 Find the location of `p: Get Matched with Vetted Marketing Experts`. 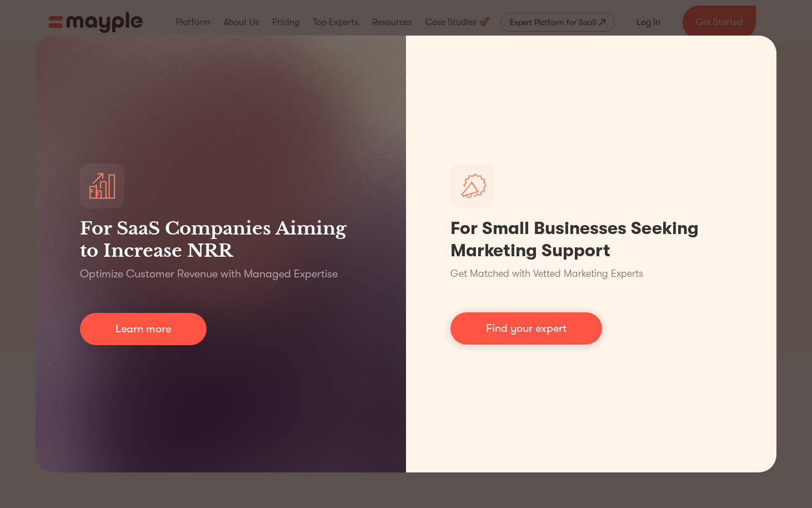

p: Get Matched with Vetted Marketing Experts is located at coordinates (547, 273).